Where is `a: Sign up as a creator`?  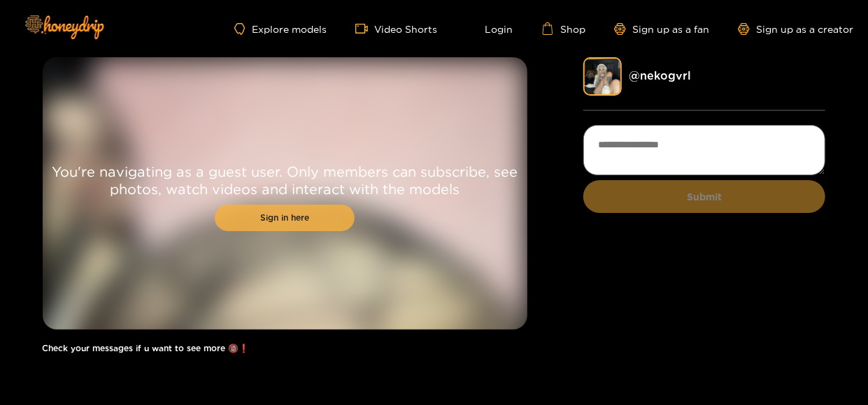 a: Sign up as a creator is located at coordinates (796, 29).